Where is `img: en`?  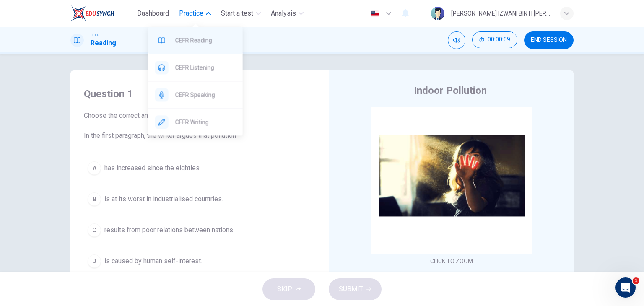 img: en is located at coordinates (375, 13).